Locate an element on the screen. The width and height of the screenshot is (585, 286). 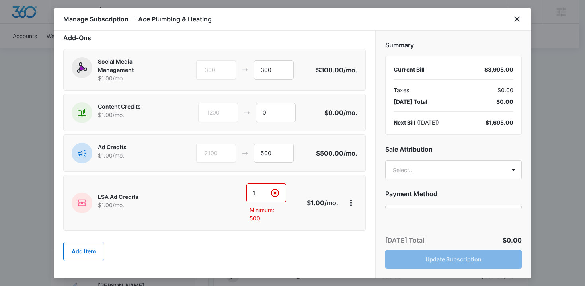
p: LSA Ad Credits is located at coordinates (132, 197).